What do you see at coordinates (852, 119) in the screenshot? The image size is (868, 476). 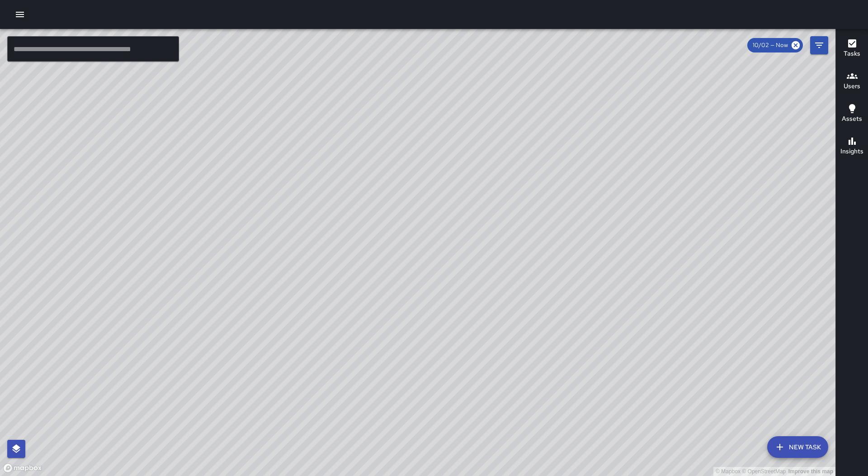 I see `h6: Assets` at bounding box center [852, 119].